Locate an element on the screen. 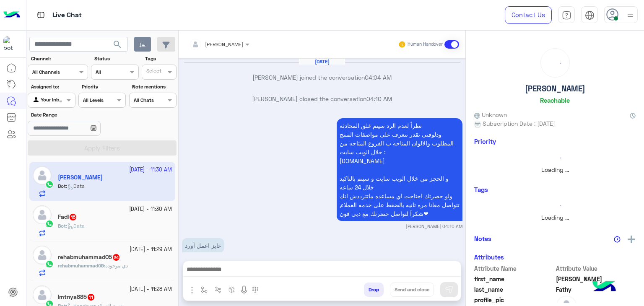 This screenshot has height=306, width=644. span: 24 is located at coordinates (116, 257).